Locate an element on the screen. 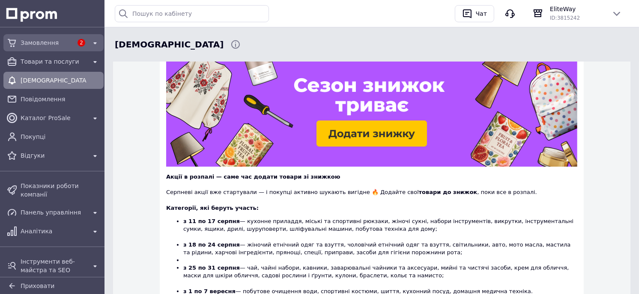 The width and height of the screenshot is (639, 294). b: Категорії, які беруть участь: is located at coordinates (212, 208).